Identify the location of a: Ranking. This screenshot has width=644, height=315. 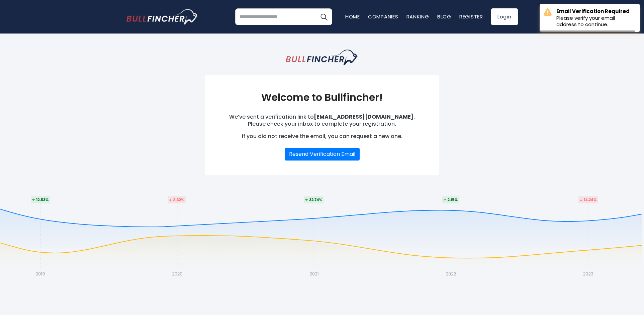
(418, 17).